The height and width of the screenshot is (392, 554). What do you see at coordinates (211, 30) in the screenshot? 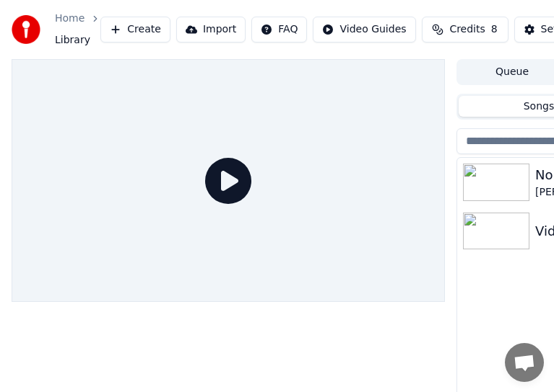
I see `button: Import` at bounding box center [211, 30].